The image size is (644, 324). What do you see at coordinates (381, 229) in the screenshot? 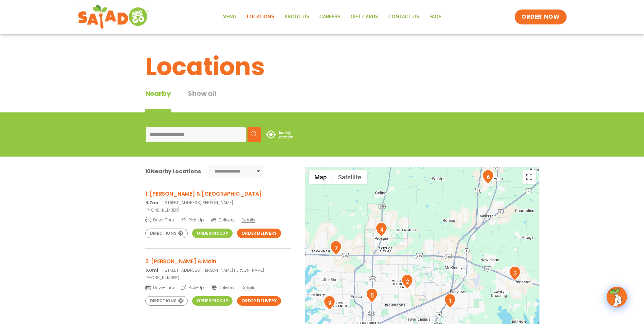
I see `div: 4` at bounding box center [381, 229].